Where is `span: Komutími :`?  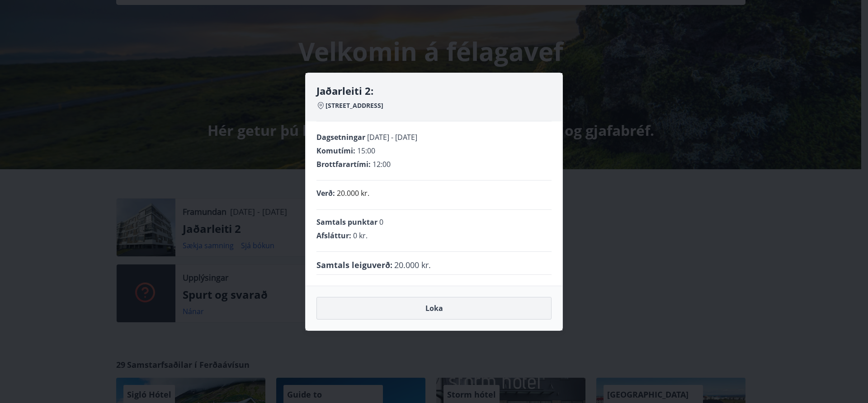
span: Komutími : is located at coordinates (336, 151).